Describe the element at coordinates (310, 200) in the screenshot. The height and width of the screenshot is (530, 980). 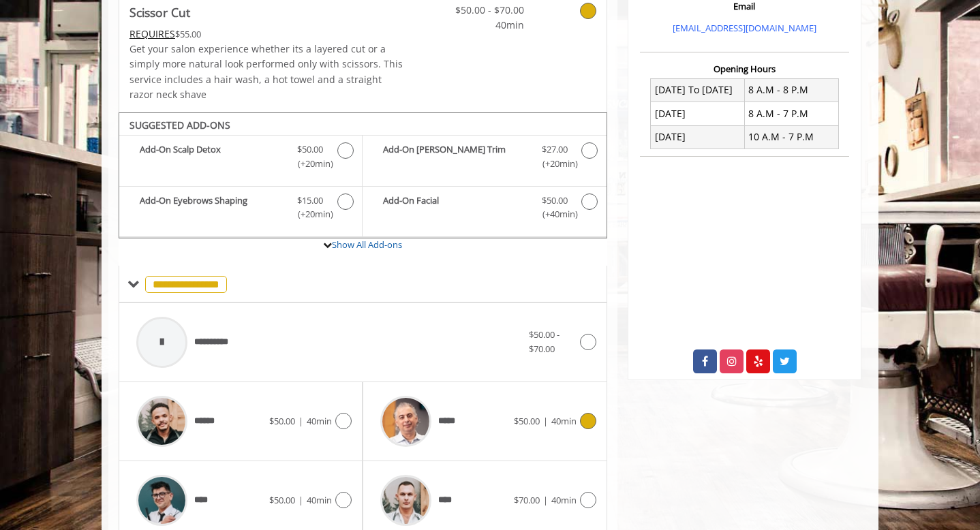
I see `span: $15.00` at that location.